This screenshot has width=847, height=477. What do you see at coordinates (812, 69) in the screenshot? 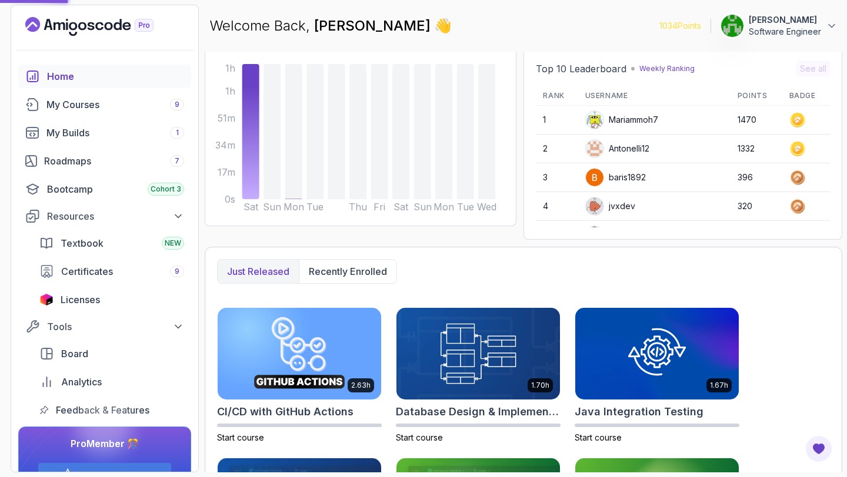
I see `button: See all` at bounding box center [812, 69].